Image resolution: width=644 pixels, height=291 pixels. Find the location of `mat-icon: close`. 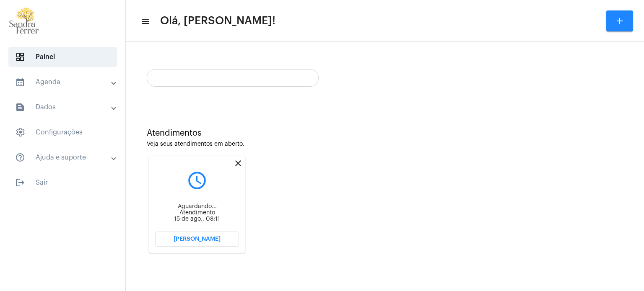

mat-icon: close is located at coordinates (238, 163).